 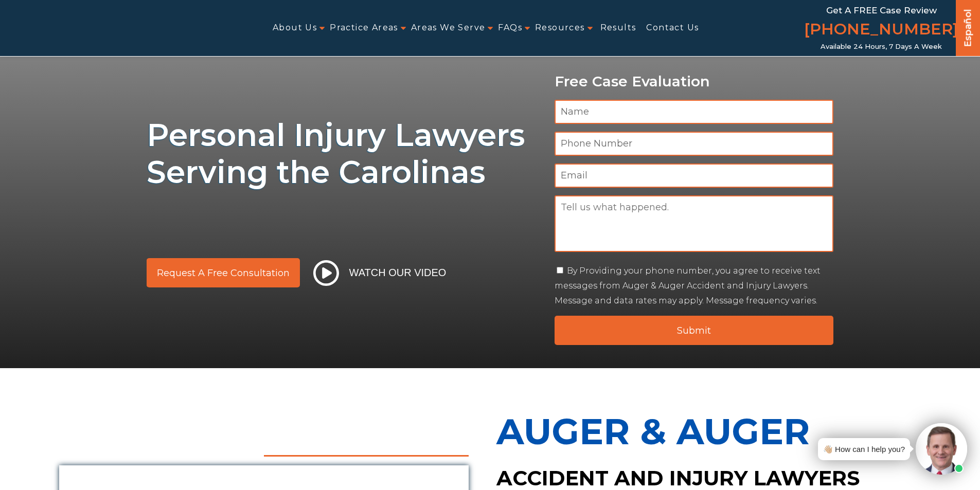 I want to click on a: Request a Free Consultation, so click(x=223, y=272).